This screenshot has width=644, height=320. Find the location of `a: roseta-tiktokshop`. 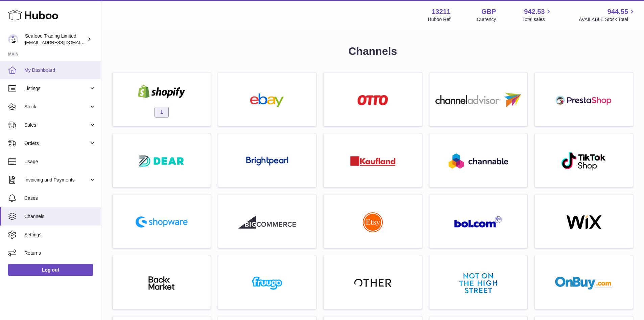

a: roseta-tiktokshop is located at coordinates (584, 160).